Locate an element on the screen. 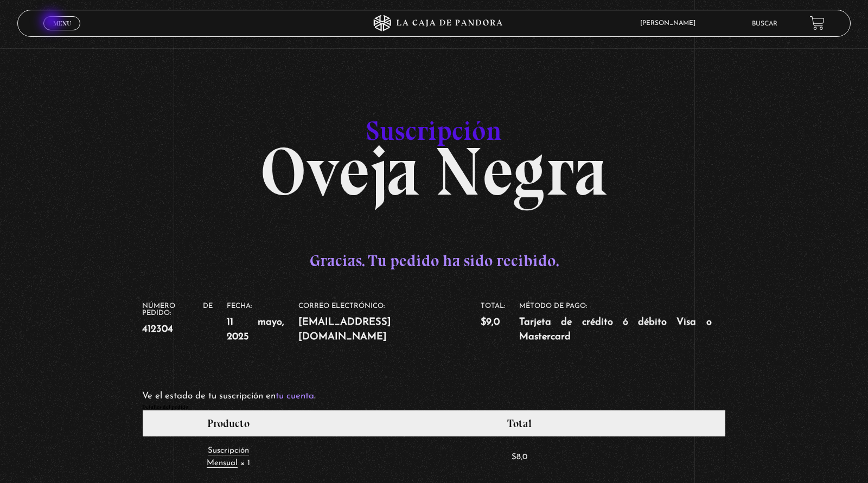 Image resolution: width=868 pixels, height=483 pixels. li: Número de pedido: is located at coordinates (184, 319).